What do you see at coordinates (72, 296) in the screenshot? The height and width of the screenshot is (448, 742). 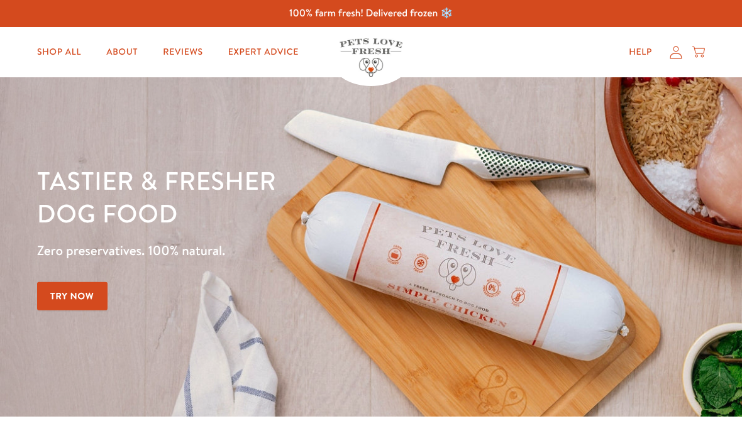 I see `a: Try Now` at bounding box center [72, 296].